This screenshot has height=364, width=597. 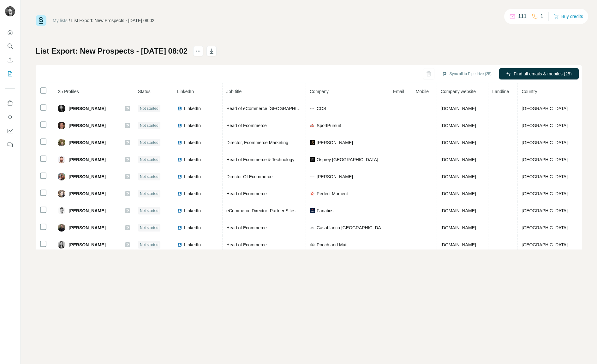 I want to click on button: Use Surfe on LinkedIn, so click(x=10, y=103).